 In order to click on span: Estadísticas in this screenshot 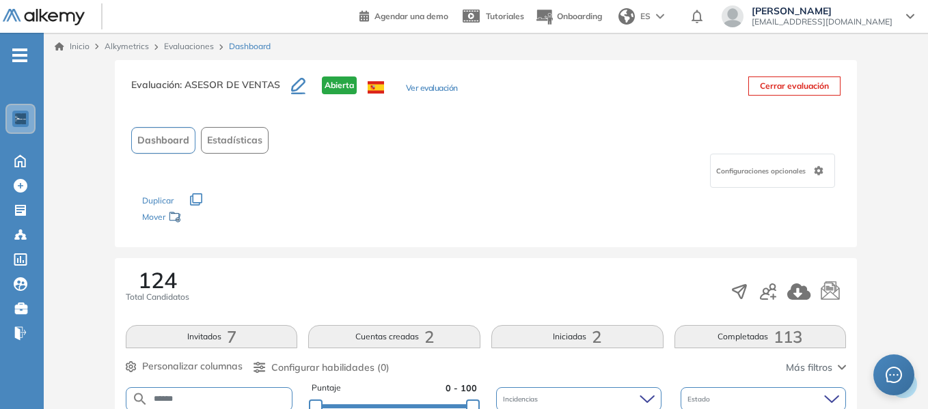, I will do `click(234, 140)`.